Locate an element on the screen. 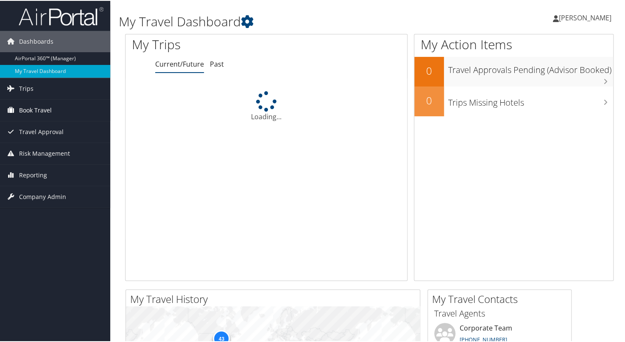 Image resolution: width=625 pixels, height=342 pixels. span: Trips is located at coordinates (26, 88).